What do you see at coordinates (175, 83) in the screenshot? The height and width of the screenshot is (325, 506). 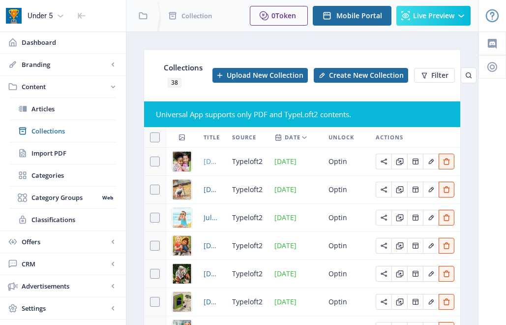 I see `span: 38` at bounding box center [175, 83].